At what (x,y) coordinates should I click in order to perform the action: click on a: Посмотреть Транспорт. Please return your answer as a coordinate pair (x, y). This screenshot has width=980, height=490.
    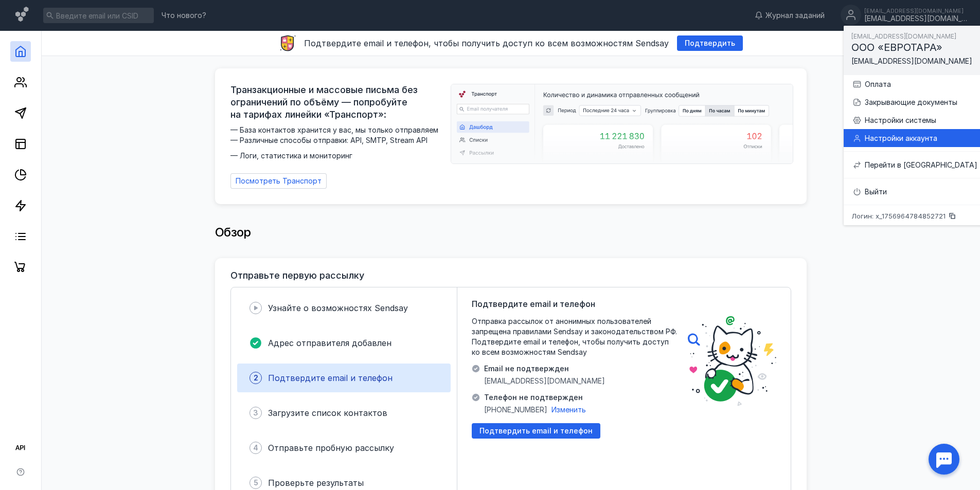
    Looking at the image, I should click on (279, 181).